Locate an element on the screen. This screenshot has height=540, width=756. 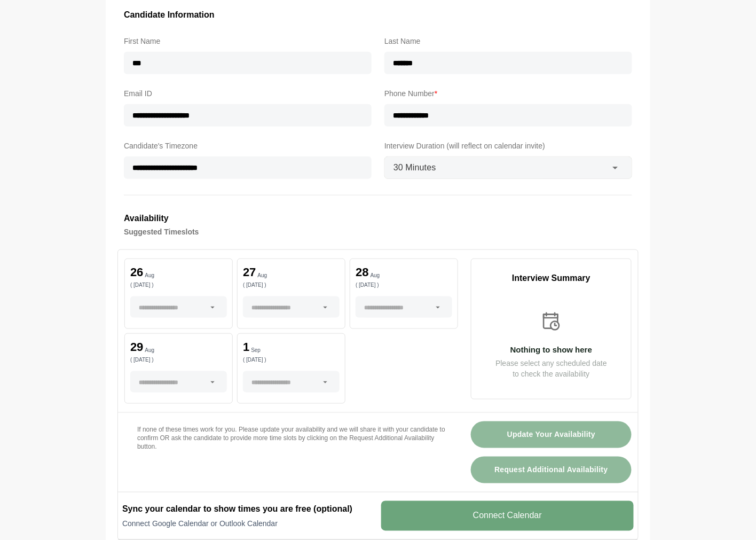
p: 27 is located at coordinates (249, 273).